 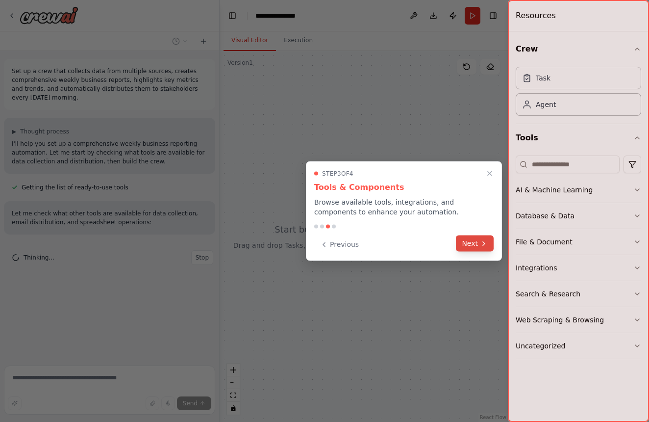 What do you see at coordinates (404, 187) in the screenshot?
I see `h3: Tools & Components` at bounding box center [404, 187].